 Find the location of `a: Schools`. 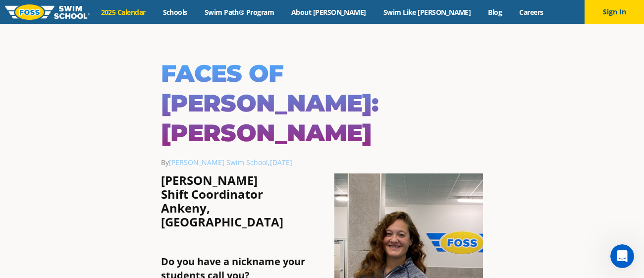

a: Schools is located at coordinates (175, 12).